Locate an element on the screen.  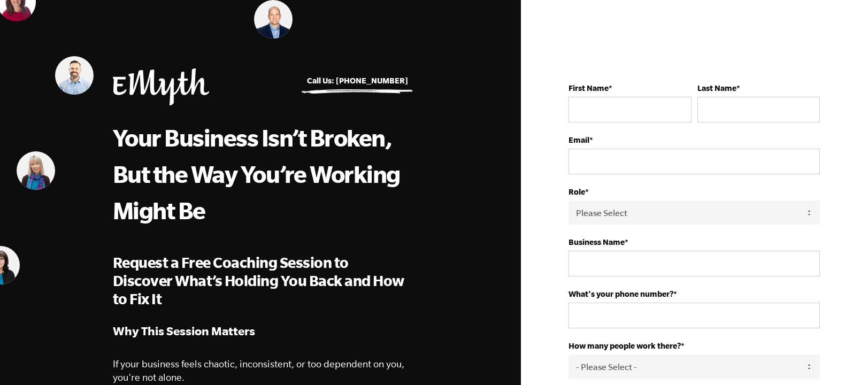
strong: First Name is located at coordinates (589, 87).